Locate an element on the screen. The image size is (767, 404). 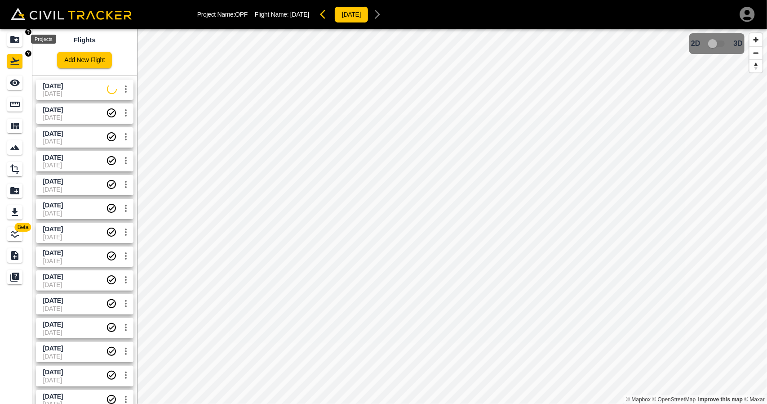
a: Map feedback is located at coordinates (720, 399).